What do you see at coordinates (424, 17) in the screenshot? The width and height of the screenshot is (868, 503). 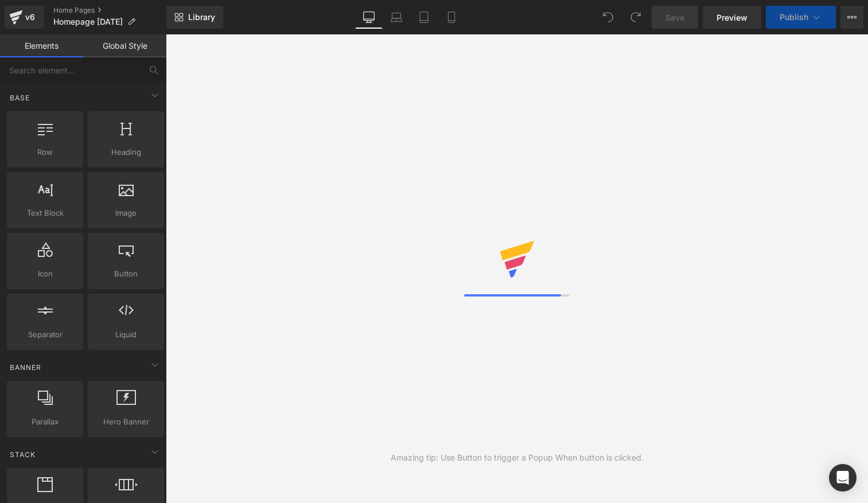 I see `a: Tablet` at bounding box center [424, 17].